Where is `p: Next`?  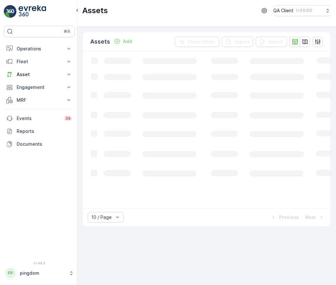
p: Next is located at coordinates (311, 217).